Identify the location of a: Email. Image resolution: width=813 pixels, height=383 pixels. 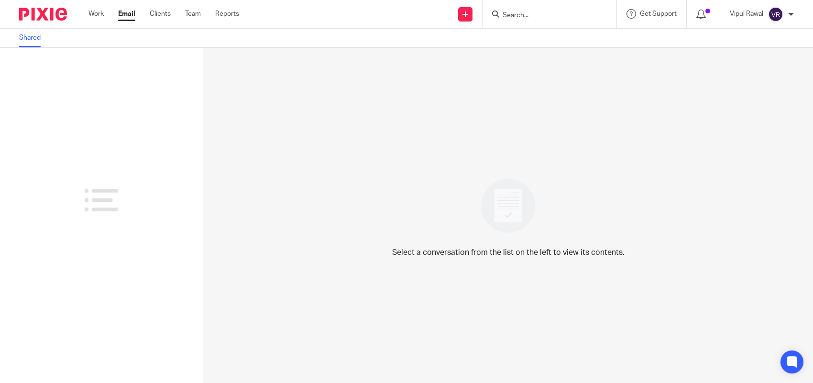
(127, 14).